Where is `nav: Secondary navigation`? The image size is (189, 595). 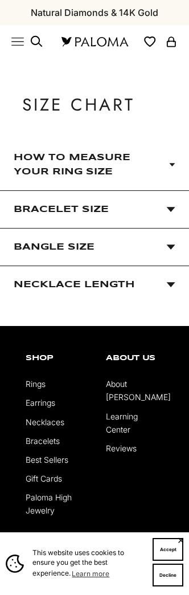
nav: Secondary navigation is located at coordinates (160, 41).